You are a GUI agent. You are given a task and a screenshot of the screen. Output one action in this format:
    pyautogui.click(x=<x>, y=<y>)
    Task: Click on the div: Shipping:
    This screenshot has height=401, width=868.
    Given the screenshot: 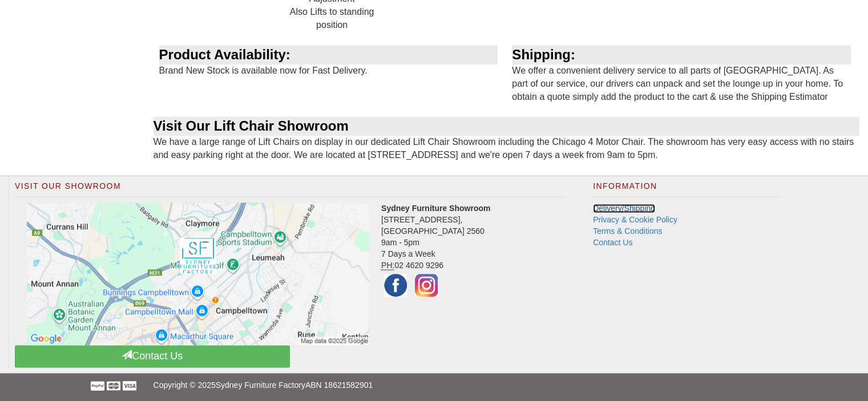 What is the action you would take?
    pyautogui.click(x=681, y=55)
    